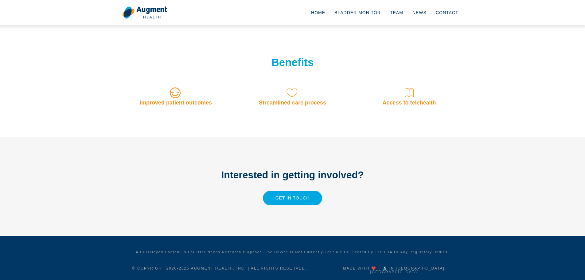  Describe the element at coordinates (220, 268) in the screenshot. I see `h5: © Copyright 2020- 2025 Augment Health, Inc. | All rights reserved.` at that location.